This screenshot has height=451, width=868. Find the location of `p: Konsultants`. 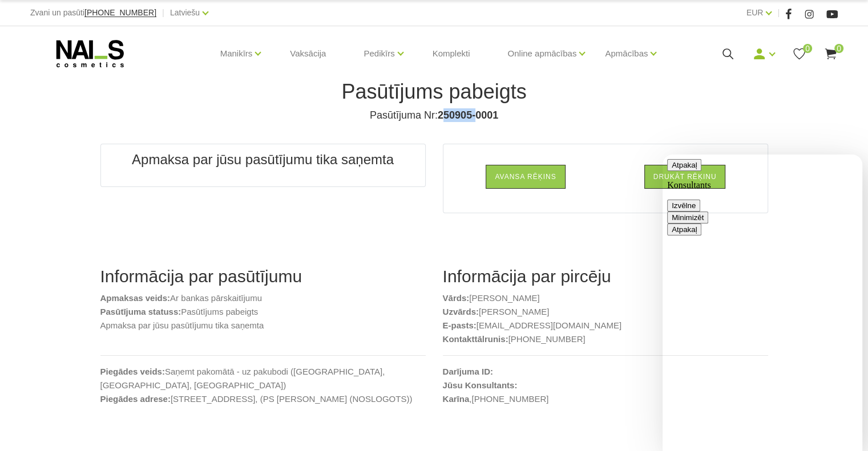

p: Konsultants is located at coordinates (100, 31).